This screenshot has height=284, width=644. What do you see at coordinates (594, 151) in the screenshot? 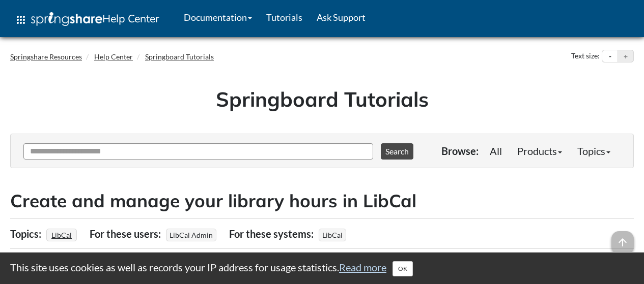
I see `a: Topics` at bounding box center [594, 151].